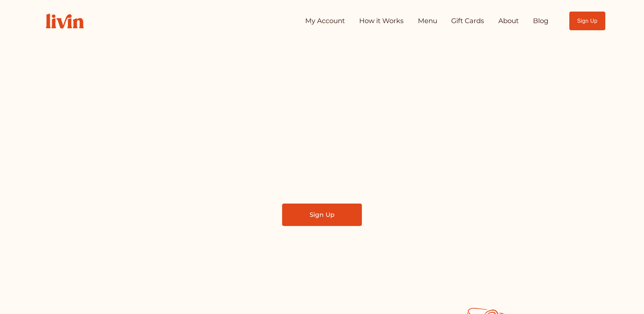  I want to click on a: Gift Cards, so click(467, 21).